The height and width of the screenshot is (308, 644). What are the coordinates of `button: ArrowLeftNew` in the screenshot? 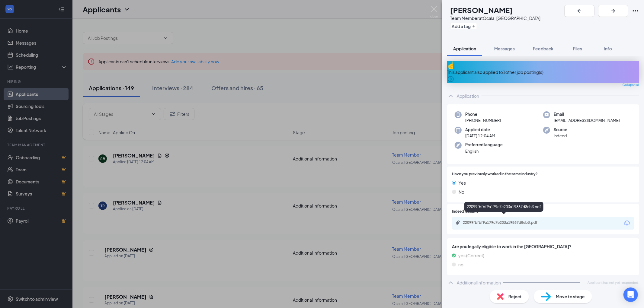 It's located at (579, 11).